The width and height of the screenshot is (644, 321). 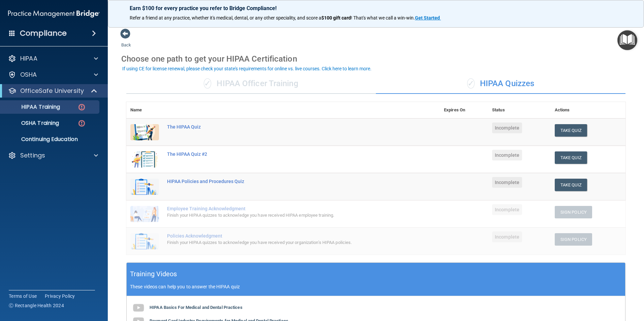 What do you see at coordinates (33, 155) in the screenshot?
I see `p: Settings` at bounding box center [33, 155].